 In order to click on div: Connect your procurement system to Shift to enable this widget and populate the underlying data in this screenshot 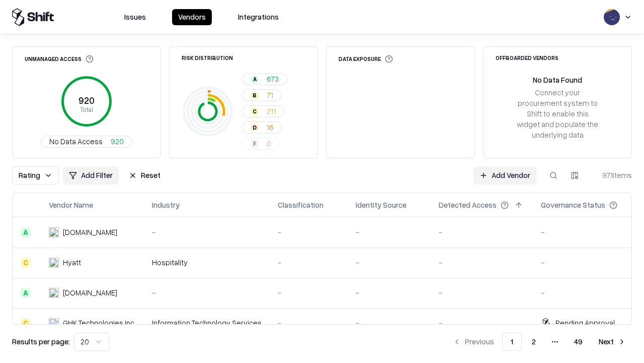, I will do `click(557, 114)`.